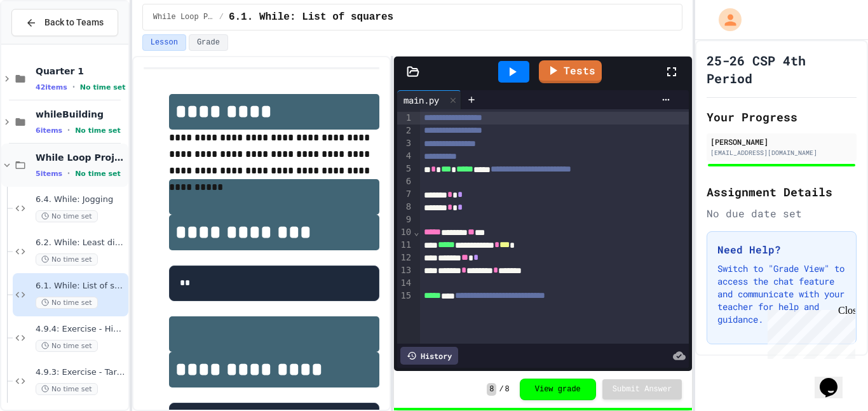 This screenshot has height=411, width=868. Describe the element at coordinates (781, 294) in the screenshot. I see `p: Switch to "Grade View" to access the chat feature and communicate with your teacher for help and ...` at that location.